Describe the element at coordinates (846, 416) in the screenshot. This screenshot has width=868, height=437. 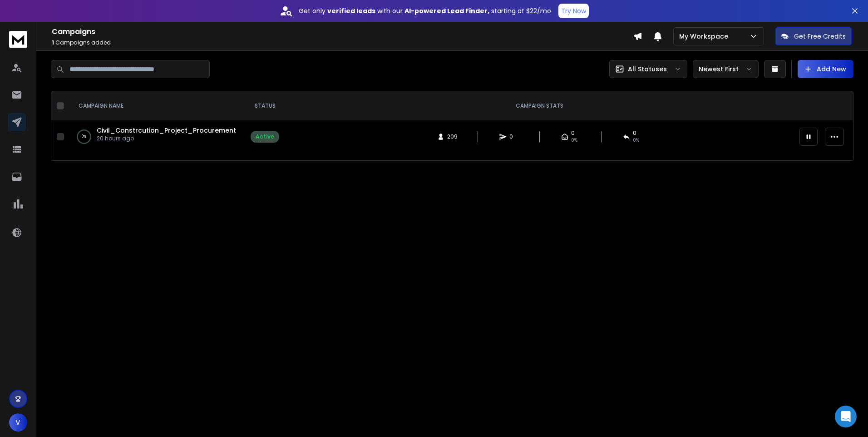
I see `div: Open Intercom Messenger` at that location.